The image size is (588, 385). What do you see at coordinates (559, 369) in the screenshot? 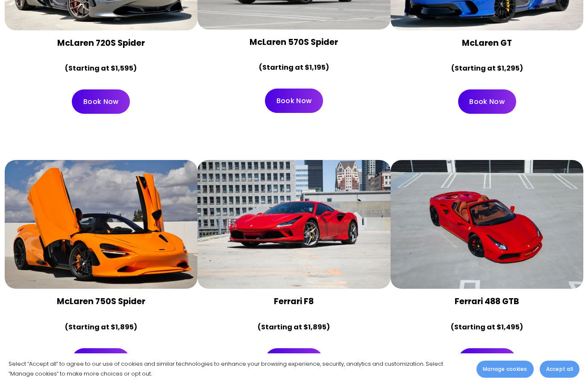
I see `button: Accept all` at bounding box center [559, 369].